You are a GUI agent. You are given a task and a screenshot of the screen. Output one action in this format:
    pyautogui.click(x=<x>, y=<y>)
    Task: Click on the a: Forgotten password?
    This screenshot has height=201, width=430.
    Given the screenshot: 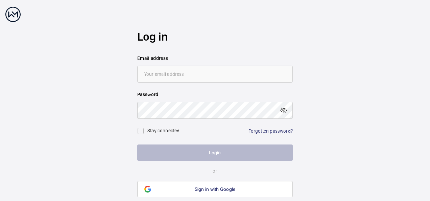 What is the action you would take?
    pyautogui.click(x=270, y=131)
    